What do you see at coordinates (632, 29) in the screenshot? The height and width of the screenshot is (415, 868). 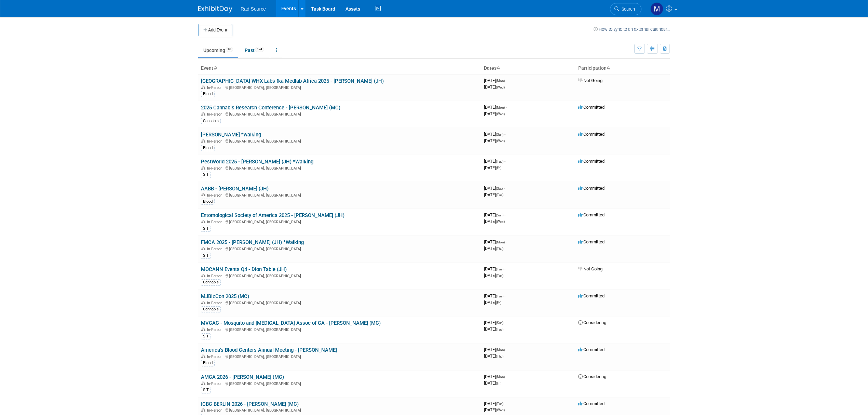 I see `a: How to sync to an external calendar...` at bounding box center [632, 29].